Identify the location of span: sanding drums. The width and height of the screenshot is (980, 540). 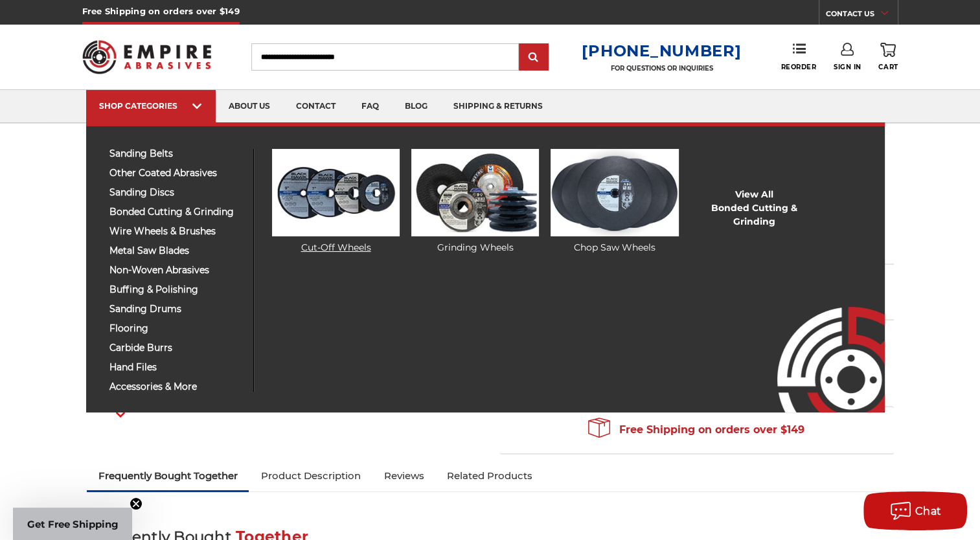
(176, 309).